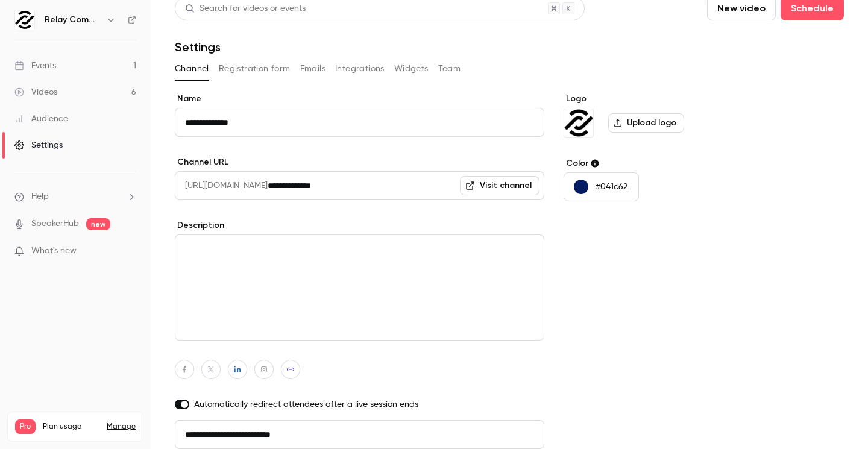 The height and width of the screenshot is (449, 868). I want to click on button: Widgets, so click(411, 69).